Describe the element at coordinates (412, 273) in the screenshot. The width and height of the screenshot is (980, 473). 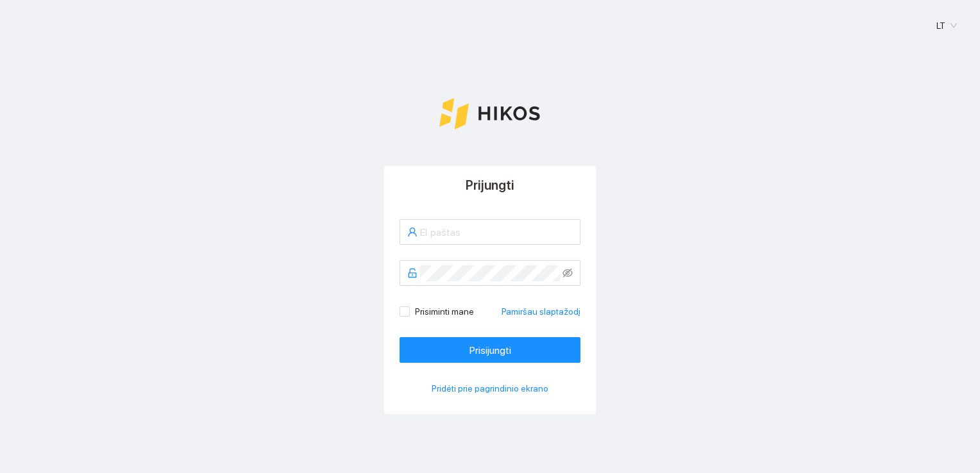
I see `span: unlock` at that location.